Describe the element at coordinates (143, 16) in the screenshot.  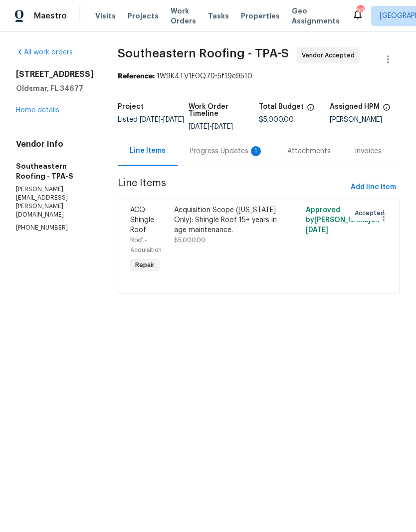
I see `span: Projects` at that location.